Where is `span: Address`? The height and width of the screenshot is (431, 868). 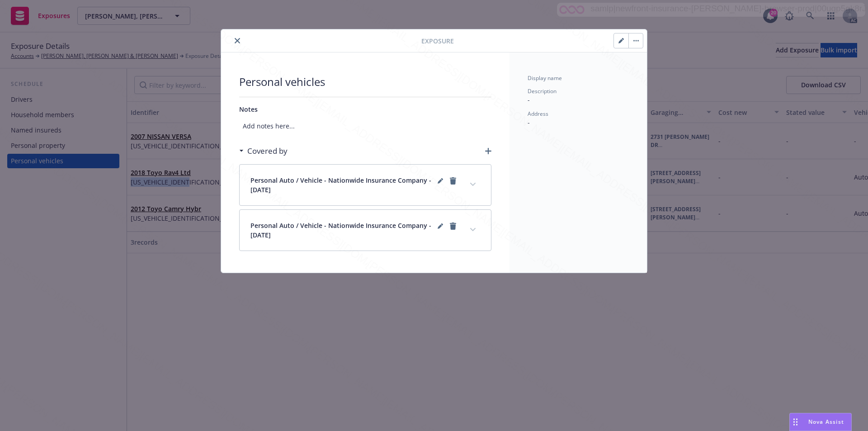
span: Address is located at coordinates (538, 114).